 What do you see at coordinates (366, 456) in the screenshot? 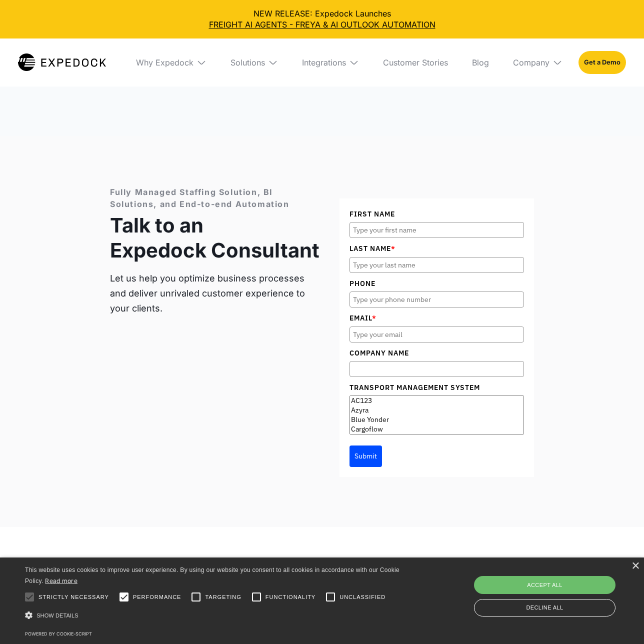
I see `button: Submit` at bounding box center [366, 456].